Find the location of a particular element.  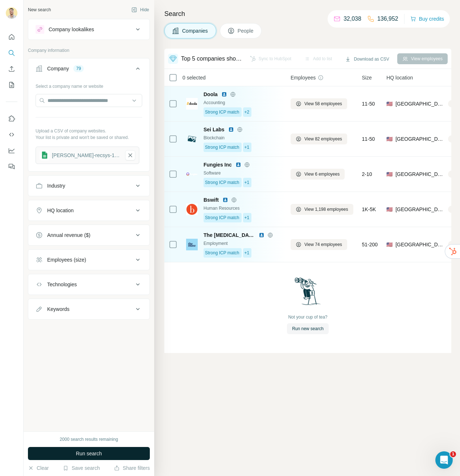

span: Fungies Inc is located at coordinates (218, 165).